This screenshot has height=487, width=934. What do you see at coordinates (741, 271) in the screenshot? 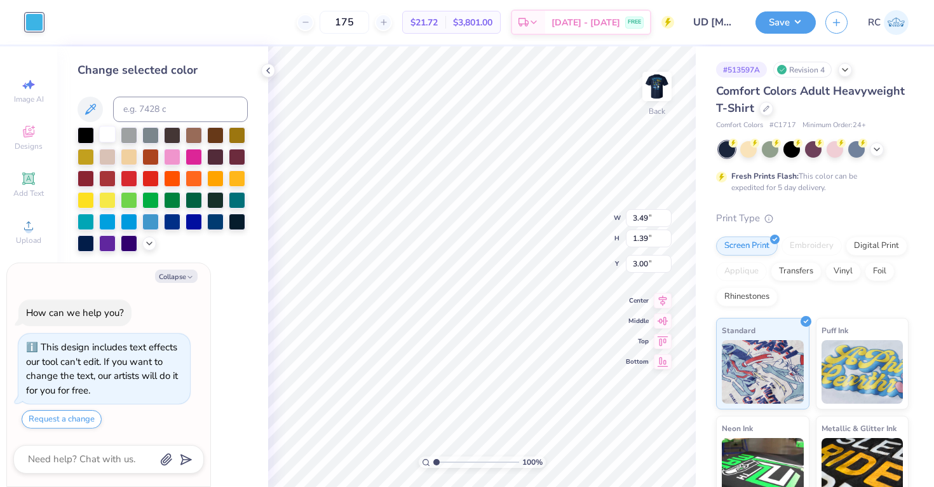
I see `div: Applique` at bounding box center [741, 271].